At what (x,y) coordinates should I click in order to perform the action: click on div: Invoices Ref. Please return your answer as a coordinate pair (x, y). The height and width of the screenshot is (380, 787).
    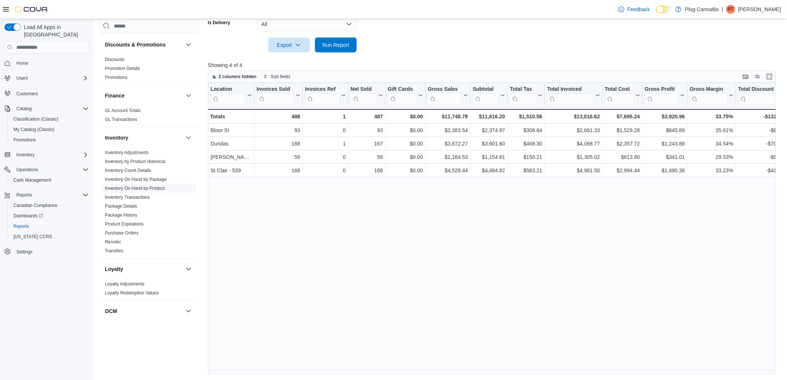
    Looking at the image, I should click on (322, 89).